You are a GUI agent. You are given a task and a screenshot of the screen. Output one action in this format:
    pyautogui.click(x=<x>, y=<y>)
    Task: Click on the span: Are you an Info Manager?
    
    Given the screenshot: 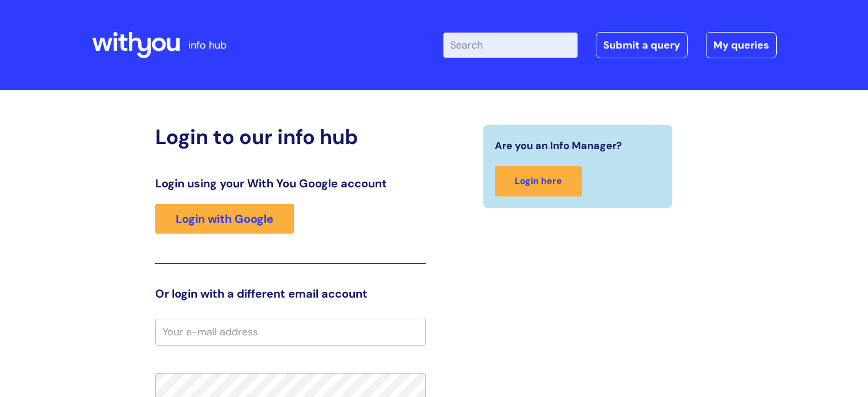 What is the action you would take?
    pyautogui.click(x=558, y=145)
    